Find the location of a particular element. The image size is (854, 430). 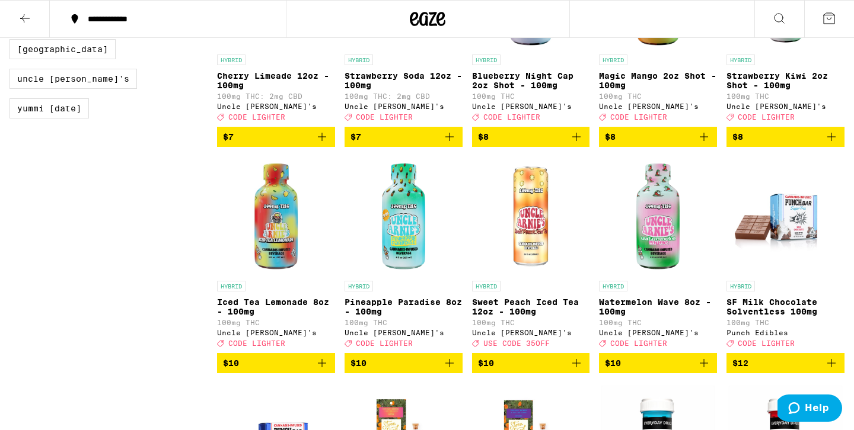

p: Magic Mango 2oz Shot - 100mg is located at coordinates (658, 81).